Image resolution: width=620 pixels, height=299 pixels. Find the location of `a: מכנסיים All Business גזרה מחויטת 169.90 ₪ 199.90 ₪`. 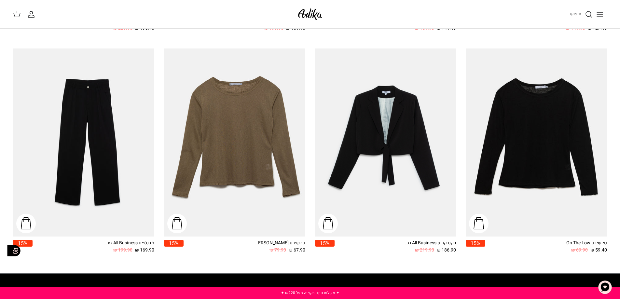

a: מכנסיים All Business גזרה מחויטת 169.90 ₪ 199.90 ₪ is located at coordinates (93, 247).